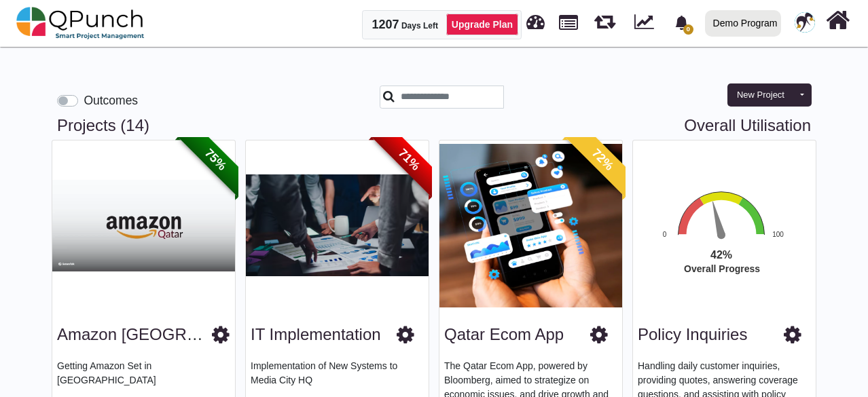  Describe the element at coordinates (80, 23) in the screenshot. I see `img: qpunch-sp.fa6292f.png` at that location.